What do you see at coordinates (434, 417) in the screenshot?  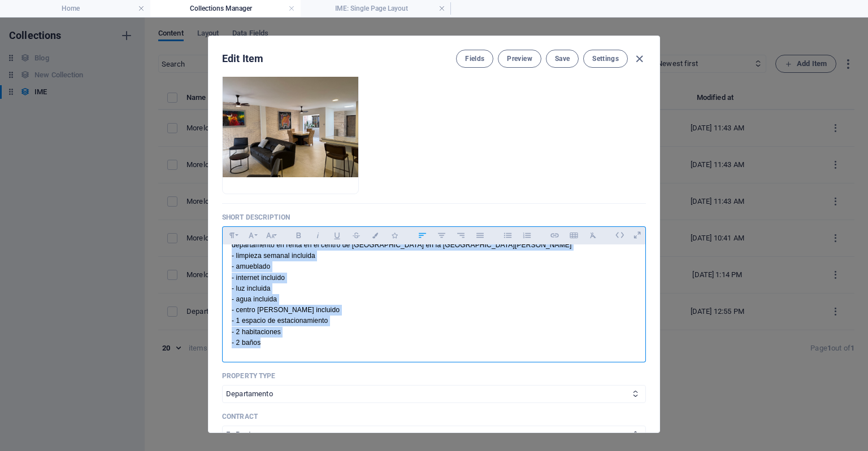 I see `p: Contract` at bounding box center [434, 417].